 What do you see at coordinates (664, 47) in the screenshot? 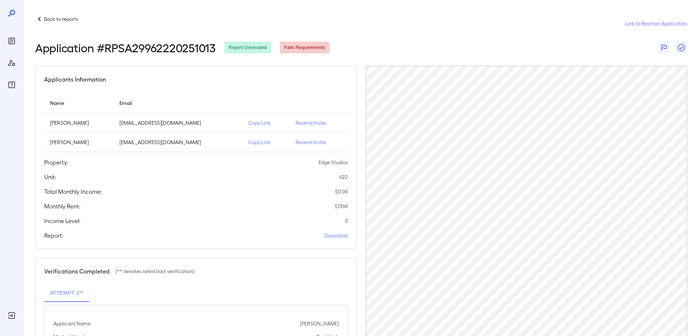
I see `button: Flag Report` at bounding box center [664, 47].